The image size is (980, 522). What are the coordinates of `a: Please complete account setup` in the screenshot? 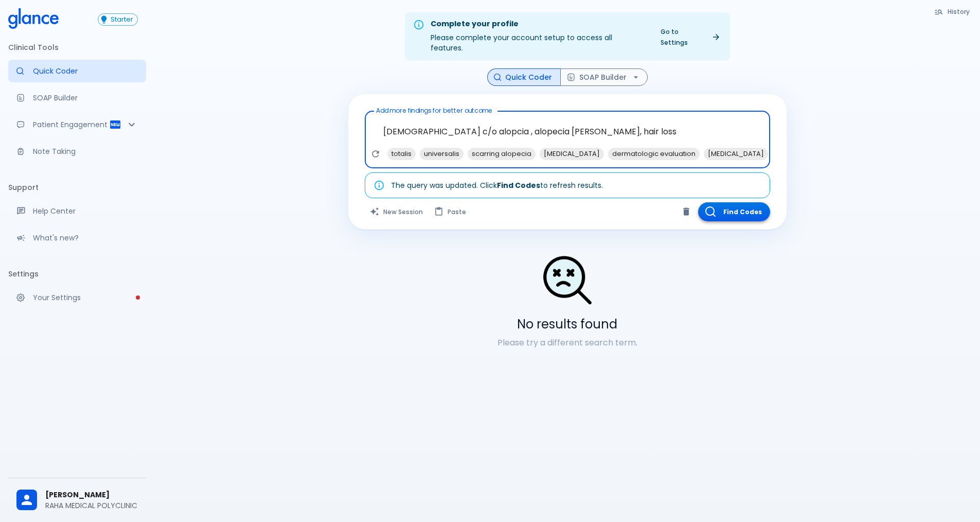 It's located at (77, 297).